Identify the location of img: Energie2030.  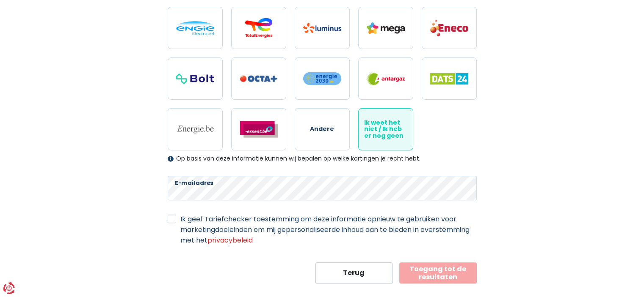
(322, 79).